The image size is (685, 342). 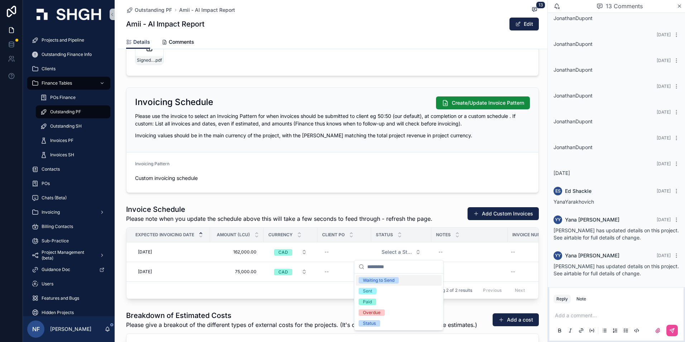 What do you see at coordinates (449, 290) in the screenshot?
I see `span: Showing 2 of 2 results` at bounding box center [449, 290].